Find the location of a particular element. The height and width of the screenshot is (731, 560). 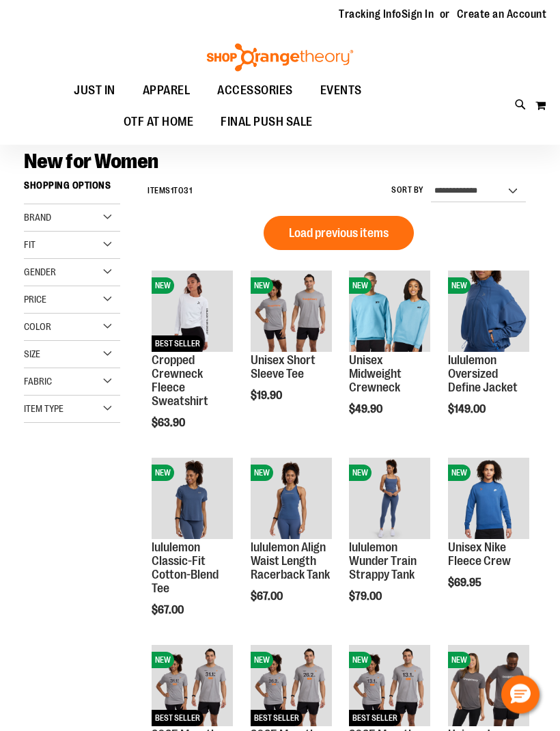

a: OTF AT HOME is located at coordinates (159, 123).